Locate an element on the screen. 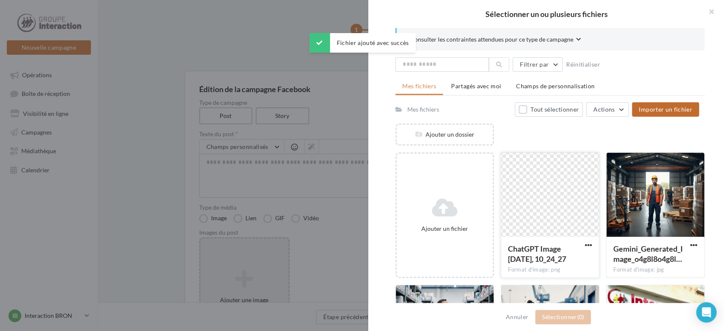  div: Fichier ajouté avec succès is located at coordinates (362, 43).